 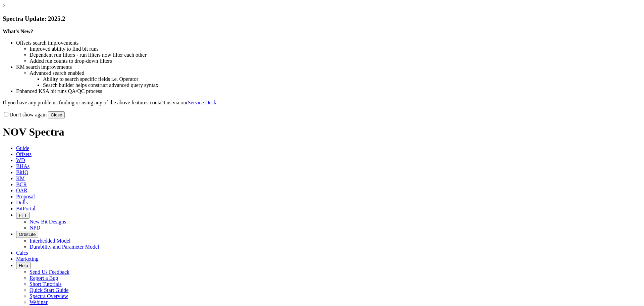 What do you see at coordinates (342, 85) in the screenshot?
I see `li: Search builder helps construct advanced query syntax` at bounding box center [342, 85].